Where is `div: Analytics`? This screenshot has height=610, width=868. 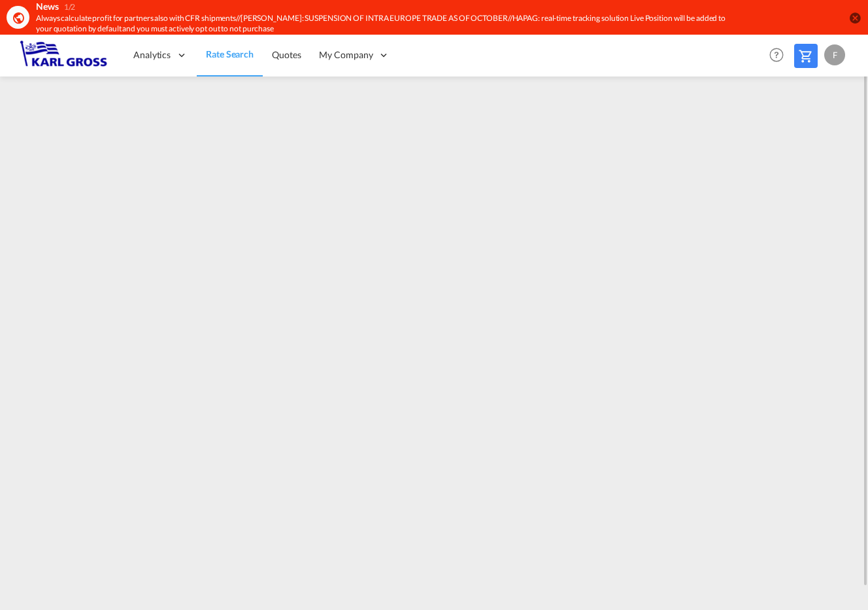
div: Analytics is located at coordinates (160, 55).